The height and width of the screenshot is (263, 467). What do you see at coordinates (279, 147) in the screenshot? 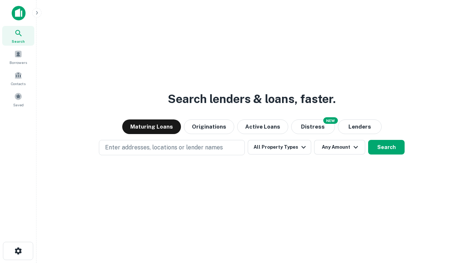
I see `button: All Property Types` at bounding box center [279, 147].